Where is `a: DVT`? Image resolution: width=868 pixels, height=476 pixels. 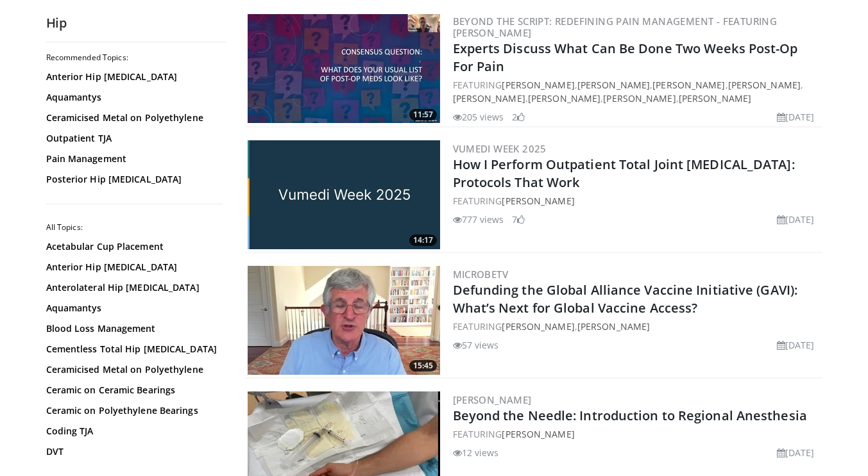
a: DVT is located at coordinates (133, 452).